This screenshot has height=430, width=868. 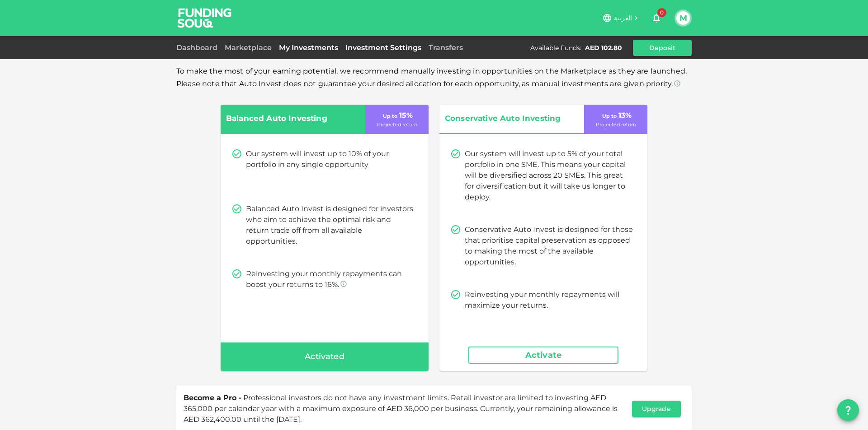 What do you see at coordinates (212, 398) in the screenshot?
I see `span: Become a Pro -` at bounding box center [212, 398].